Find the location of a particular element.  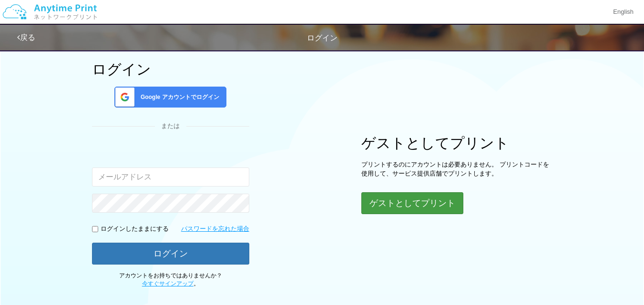

span: Google アカウントでログイン is located at coordinates (178, 97).